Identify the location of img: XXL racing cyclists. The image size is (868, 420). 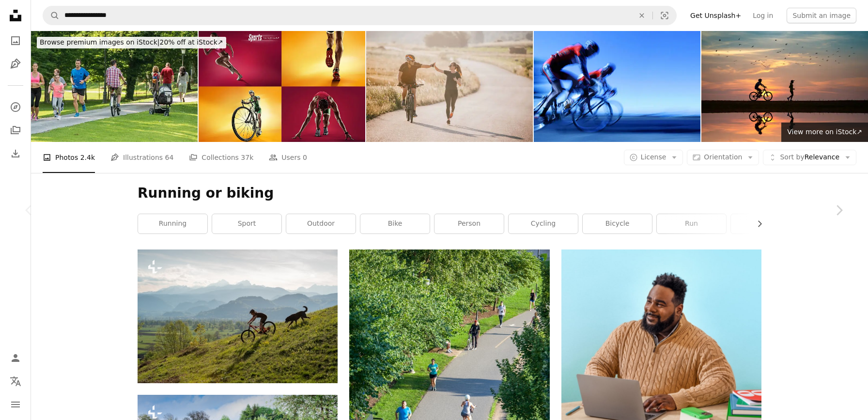
(617, 86).